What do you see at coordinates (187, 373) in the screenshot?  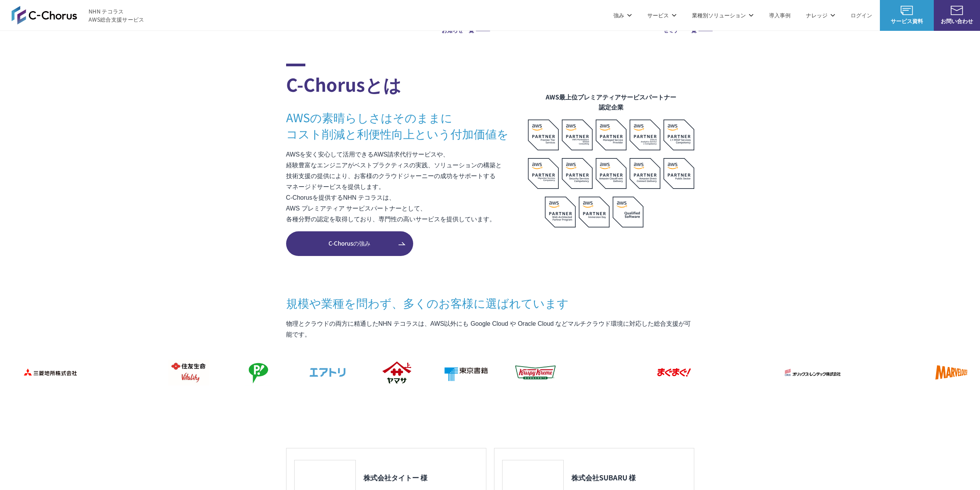 I see `img: 住友生命保険相互` at bounding box center [187, 373].